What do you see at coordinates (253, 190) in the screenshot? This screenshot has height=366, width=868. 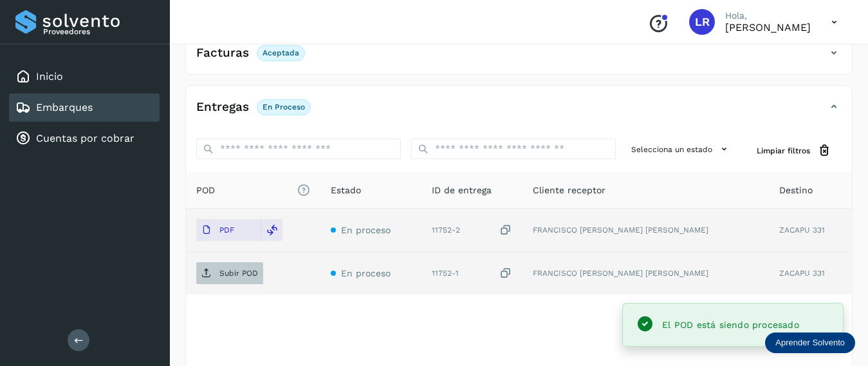 I see `span: POD` at bounding box center [253, 190].